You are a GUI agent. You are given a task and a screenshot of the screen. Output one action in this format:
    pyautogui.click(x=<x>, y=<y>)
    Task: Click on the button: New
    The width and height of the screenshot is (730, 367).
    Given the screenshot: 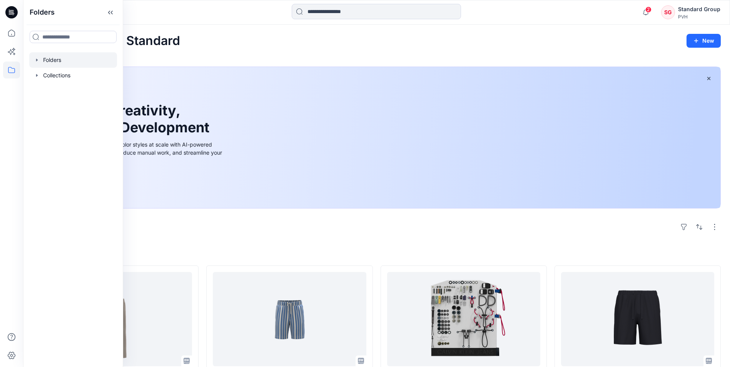 What is the action you would take?
    pyautogui.click(x=704, y=41)
    